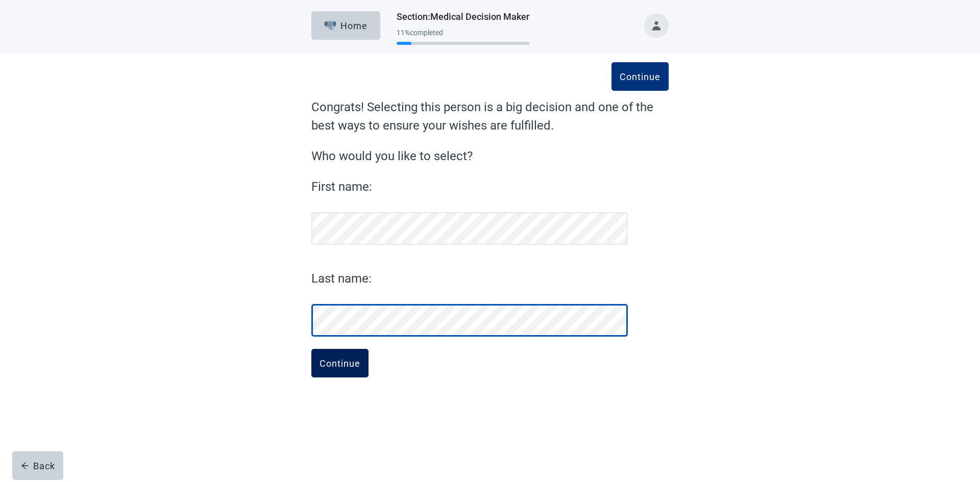  Describe the element at coordinates (25, 466) in the screenshot. I see `span: arrow-left` at that location.